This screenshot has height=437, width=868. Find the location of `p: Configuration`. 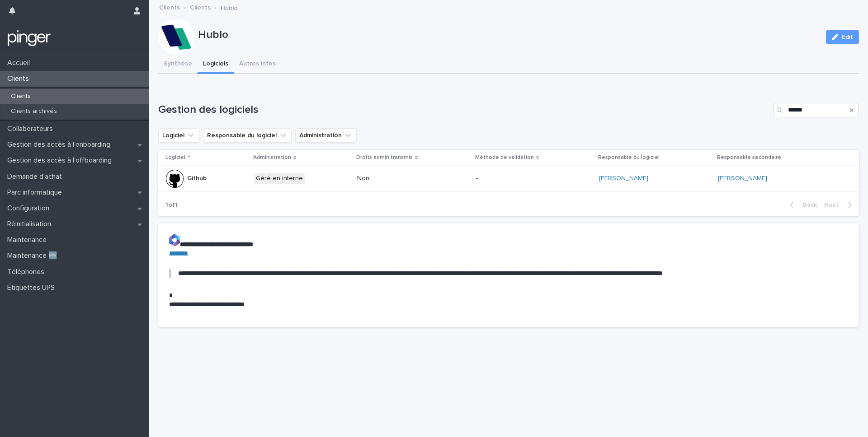

p: Configuration is located at coordinates (30, 208).